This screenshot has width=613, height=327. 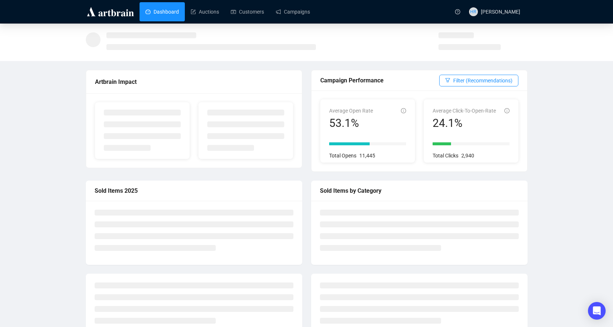 What do you see at coordinates (343, 156) in the screenshot?
I see `span: Total Opens` at bounding box center [343, 156].